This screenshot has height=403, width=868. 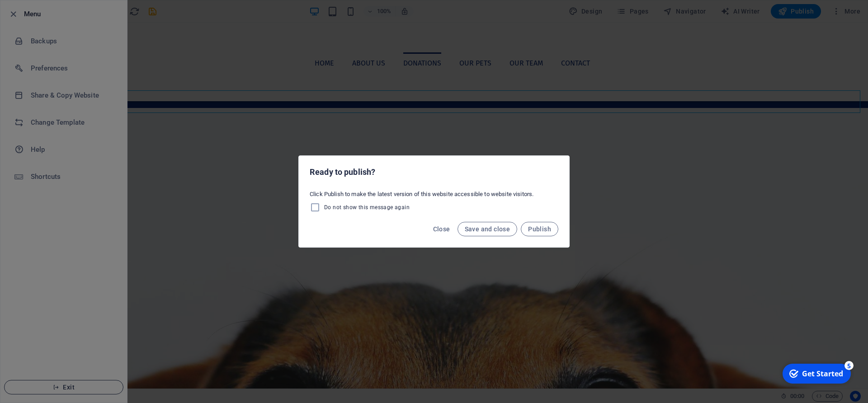 I want to click on span: Close, so click(x=441, y=229).